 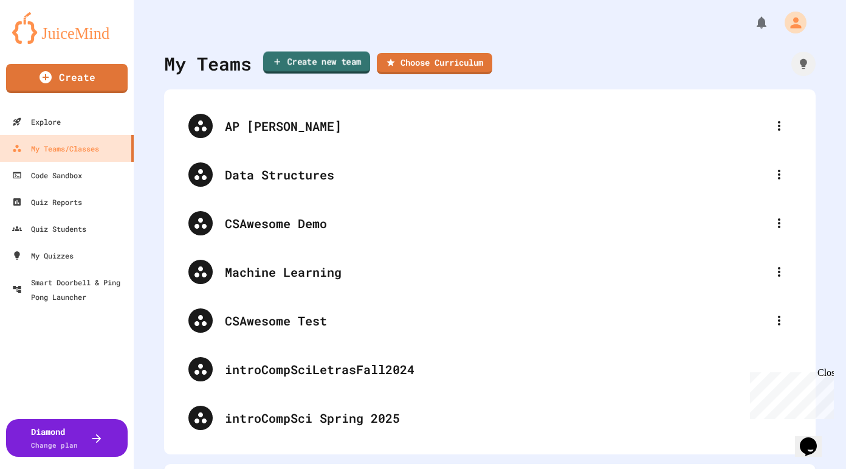 I want to click on div: Code Sandbox, so click(x=47, y=175).